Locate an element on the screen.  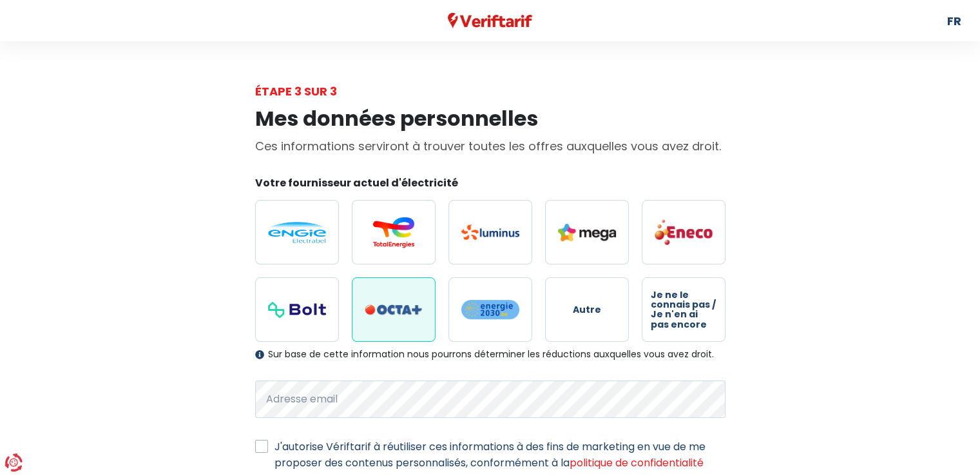
img: Total Energies / Lampiris is located at coordinates (393, 232).